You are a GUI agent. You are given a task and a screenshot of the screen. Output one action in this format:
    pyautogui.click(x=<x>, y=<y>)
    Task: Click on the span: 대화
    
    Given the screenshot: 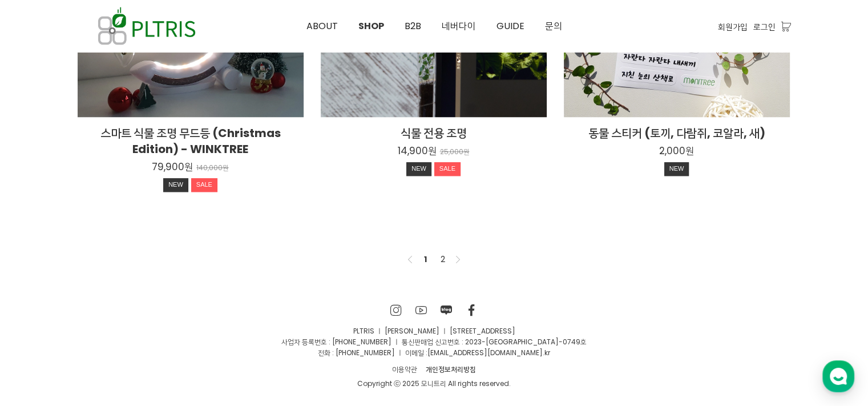 What is the action you would take?
    pyautogui.click(x=111, y=333)
    